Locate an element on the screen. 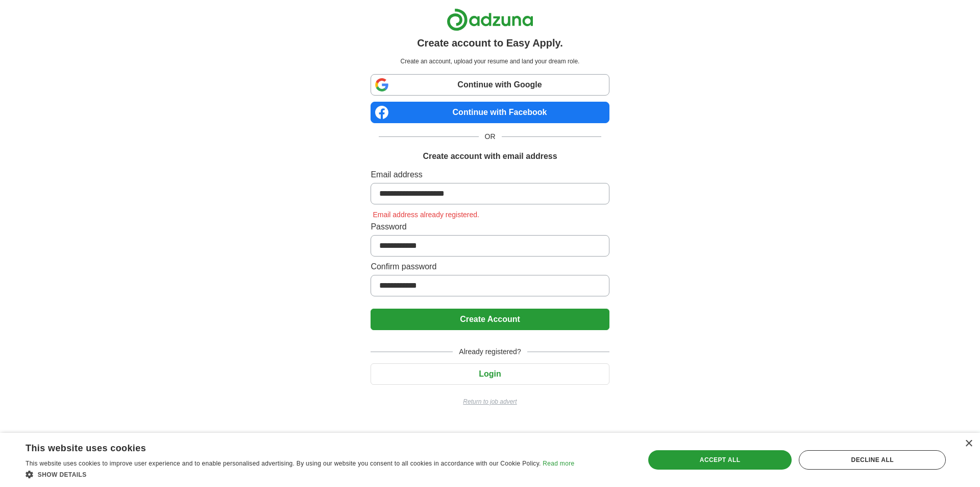  a: Continue with Google is located at coordinates (489, 85).